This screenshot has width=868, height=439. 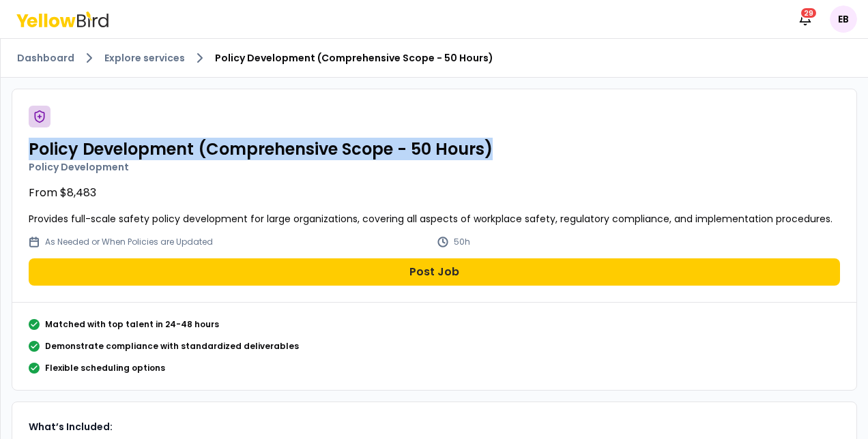 What do you see at coordinates (354, 58) in the screenshot?
I see `span: Policy Development (Comprehensive Scope - 50 Hours)` at bounding box center [354, 58].